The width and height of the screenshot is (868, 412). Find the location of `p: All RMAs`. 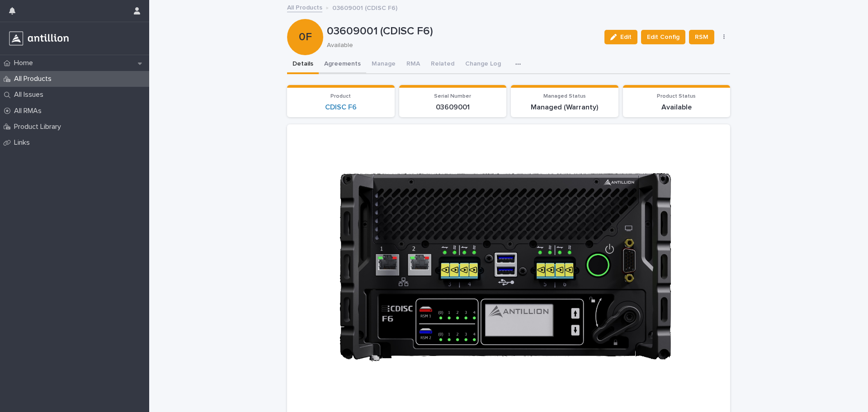

p: All RMAs is located at coordinates (29, 111).